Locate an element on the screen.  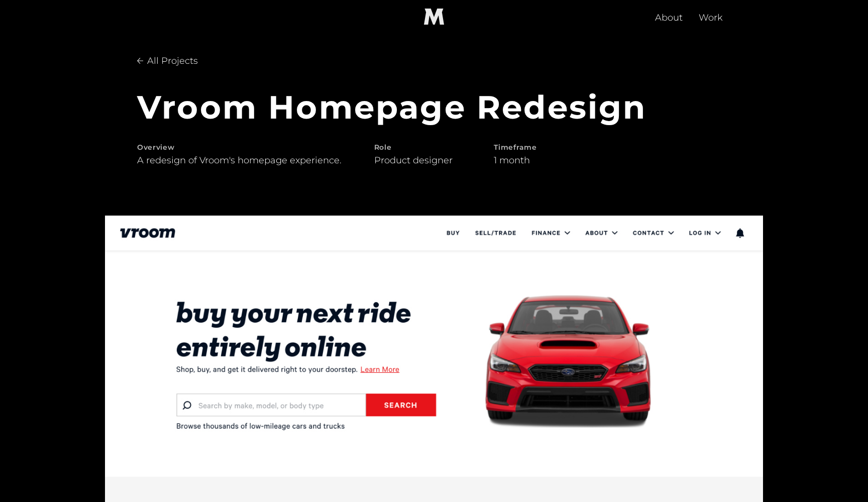
a: All Projects is located at coordinates (178, 61).